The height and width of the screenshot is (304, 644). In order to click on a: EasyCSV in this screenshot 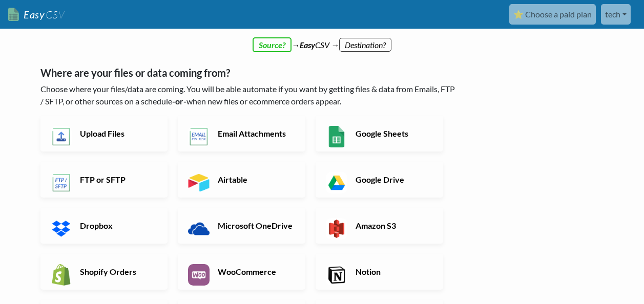, I will do `click(36, 14)`.